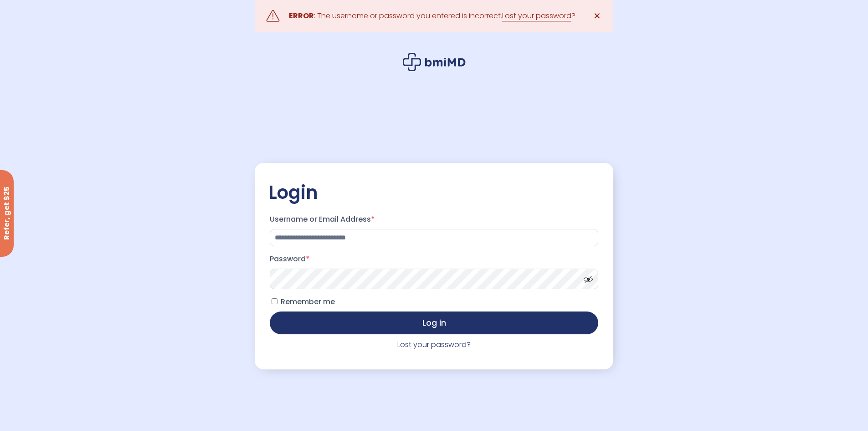  I want to click on button: Log in, so click(434, 323).